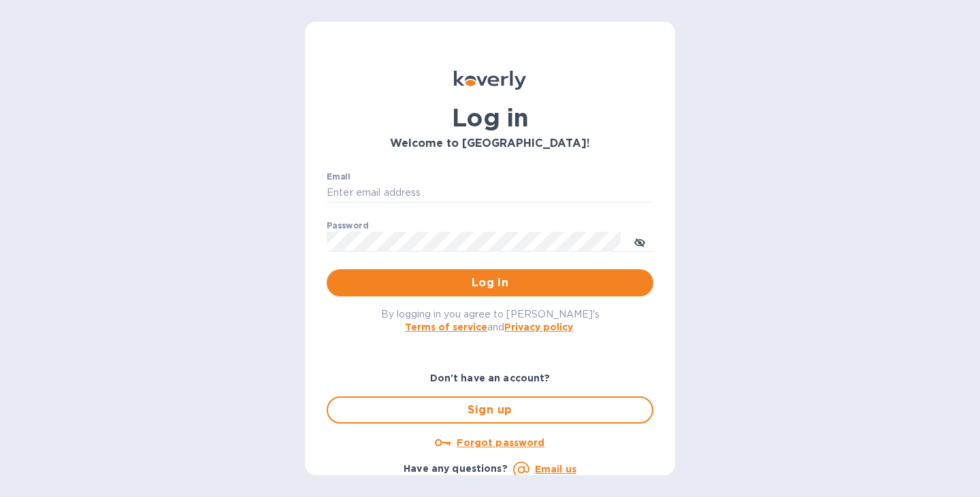 The height and width of the screenshot is (497, 980). Describe the element at coordinates (446, 327) in the screenshot. I see `b: Terms of service` at that location.